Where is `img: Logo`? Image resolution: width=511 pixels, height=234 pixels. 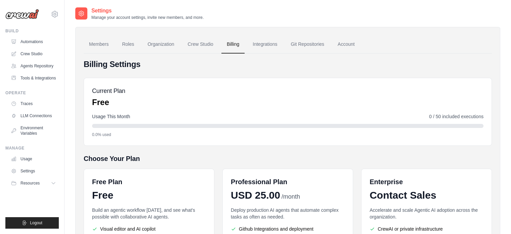 img: Logo is located at coordinates (22, 14).